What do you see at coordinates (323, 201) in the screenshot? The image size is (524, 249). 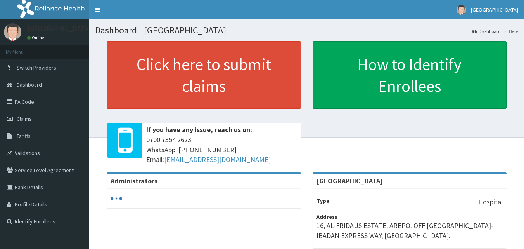 I see `b: Type` at bounding box center [323, 201].